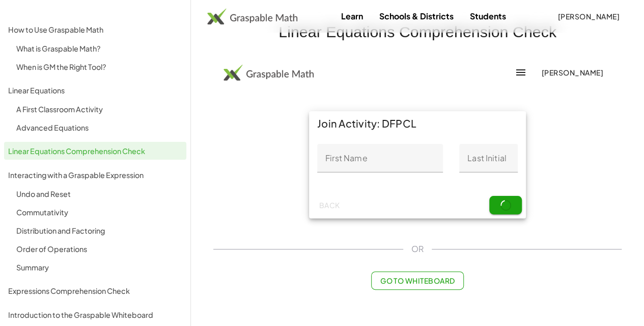 Image resolution: width=644 pixels, height=326 pixels. I want to click on div: A First Classroom Activity, so click(99, 109).